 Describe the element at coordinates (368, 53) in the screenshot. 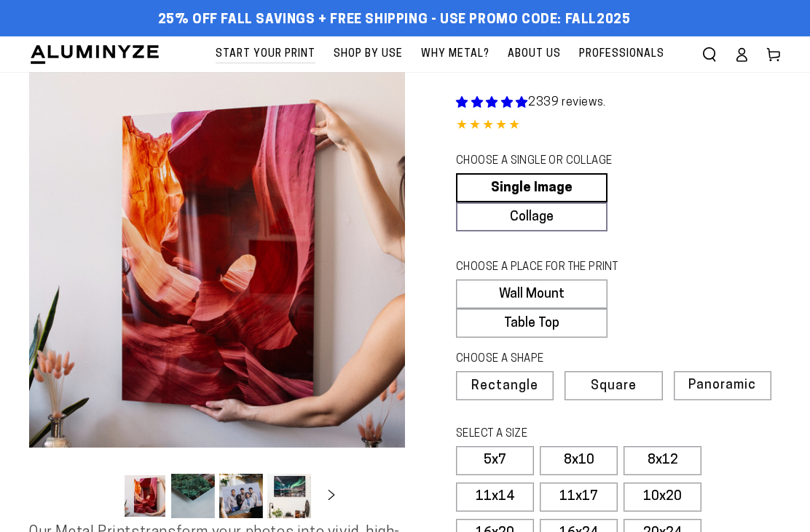

I see `span: Shop By Use` at that location.